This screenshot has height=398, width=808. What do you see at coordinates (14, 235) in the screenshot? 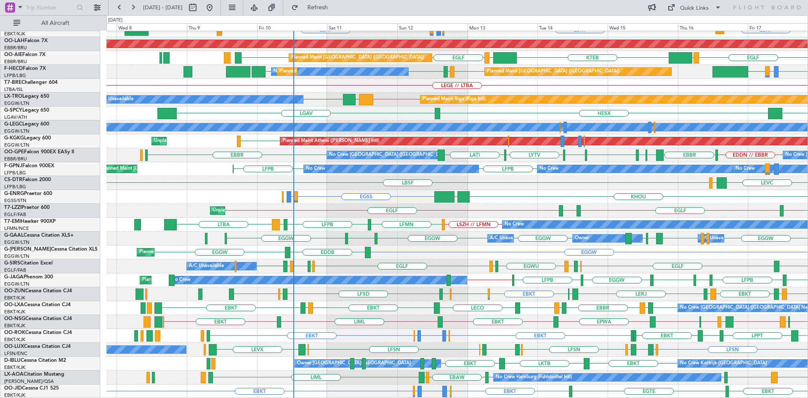
I see `span: G-GAAL` at bounding box center [14, 235].